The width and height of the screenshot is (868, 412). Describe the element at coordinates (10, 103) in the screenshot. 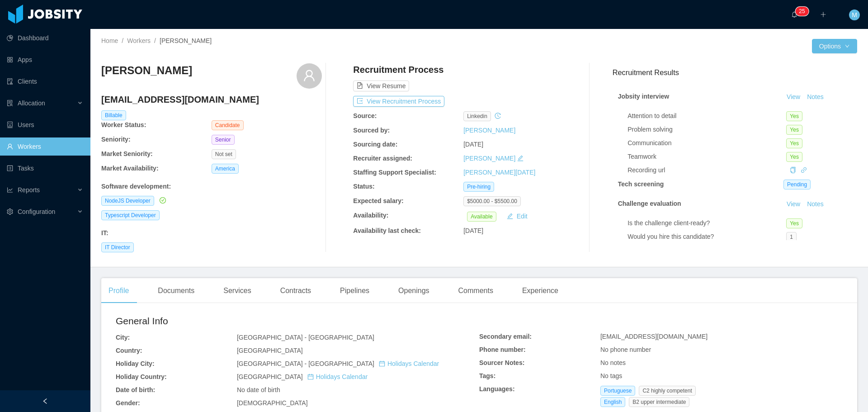

I see `i: icon: solution` at that location.